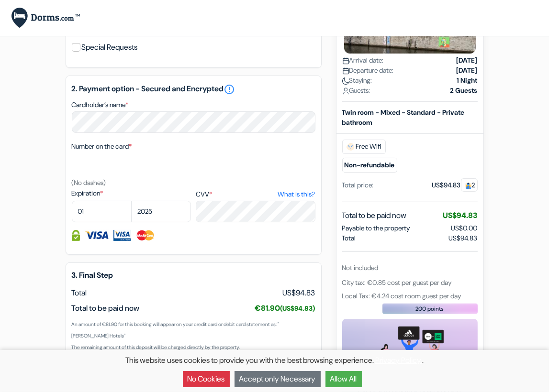  I want to click on div: Total price:, so click(358, 185).